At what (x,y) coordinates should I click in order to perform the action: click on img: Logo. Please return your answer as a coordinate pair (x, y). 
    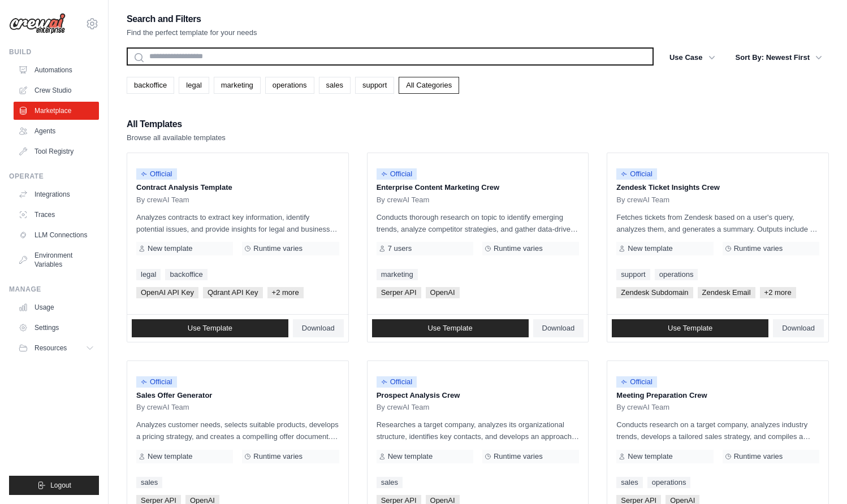
    Looking at the image, I should click on (37, 23).